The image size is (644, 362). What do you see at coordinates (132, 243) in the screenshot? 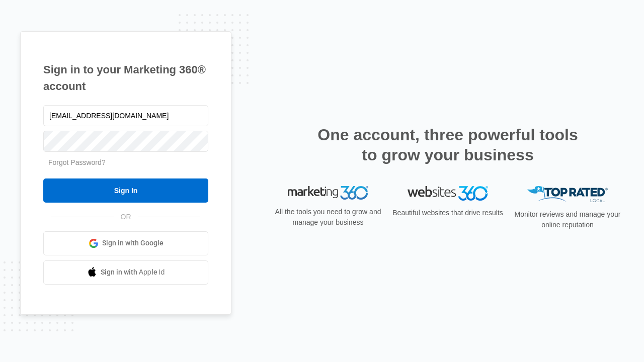
I see `span: Sign in with Google` at bounding box center [132, 243].